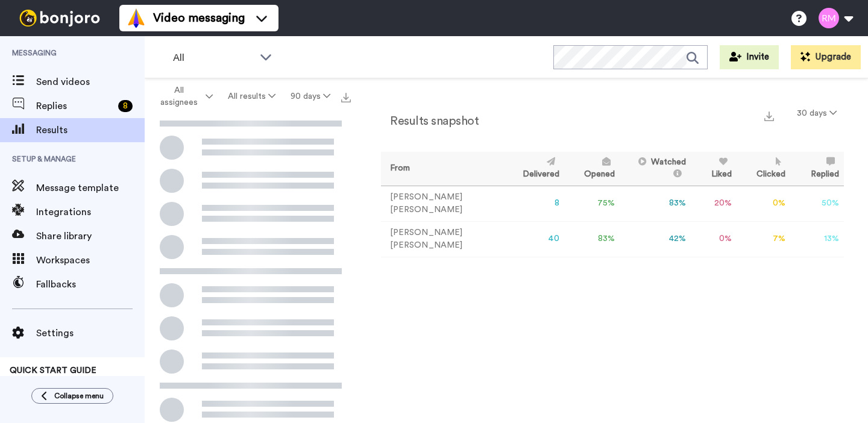 The image size is (868, 423). What do you see at coordinates (713, 169) in the screenshot?
I see `th: Liked` at bounding box center [713, 169].